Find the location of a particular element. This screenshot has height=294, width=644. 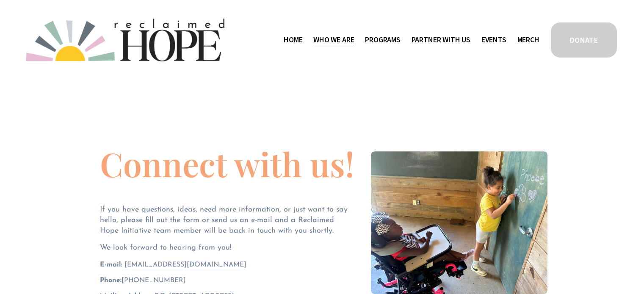

span: If you have questions, ideas, need more information, or just want to say hello, please fill out t... is located at coordinates (225, 220).